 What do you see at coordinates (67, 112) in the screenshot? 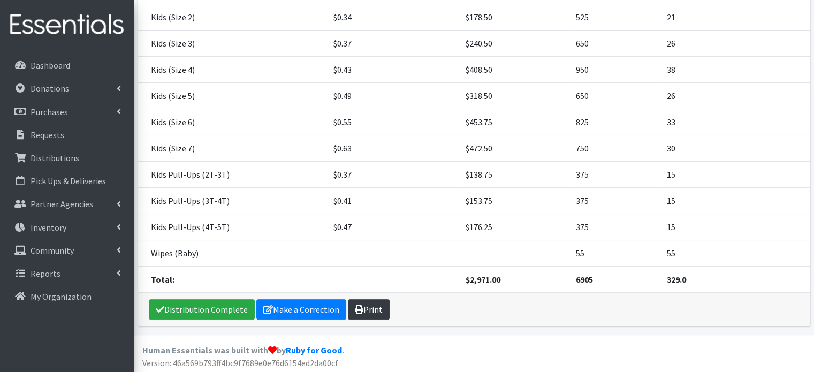
I see `a: Purchases` at bounding box center [67, 112].